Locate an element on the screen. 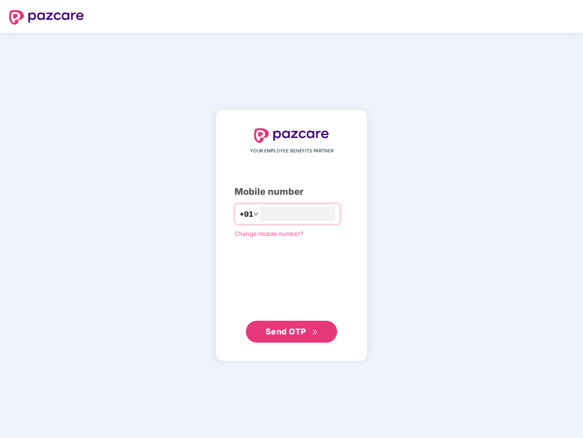 Image resolution: width=583 pixels, height=438 pixels. a: Change mobile number? is located at coordinates (269, 234).